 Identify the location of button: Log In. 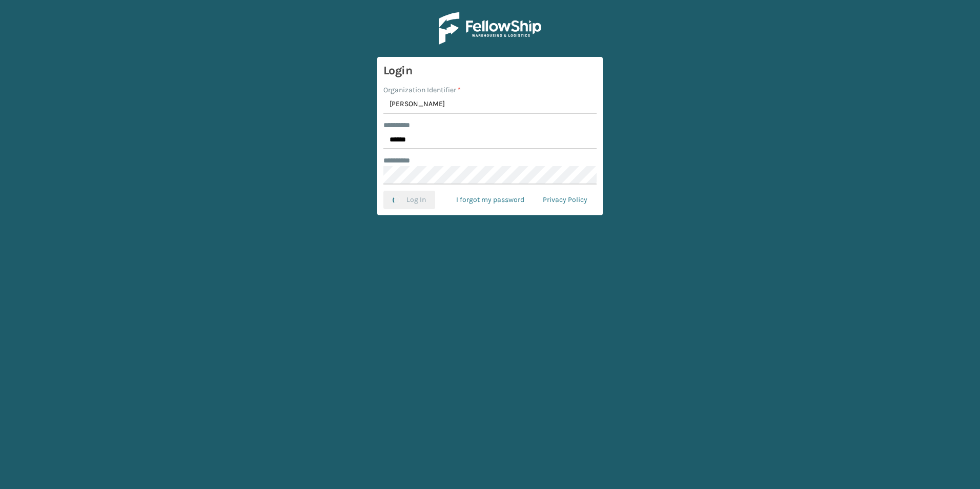
(409, 200).